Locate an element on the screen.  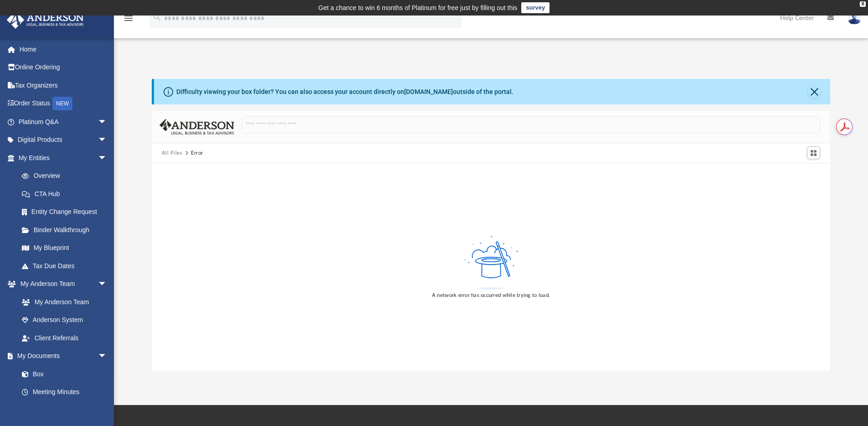
a: Digital Productsarrow_drop_down is located at coordinates (64, 140).